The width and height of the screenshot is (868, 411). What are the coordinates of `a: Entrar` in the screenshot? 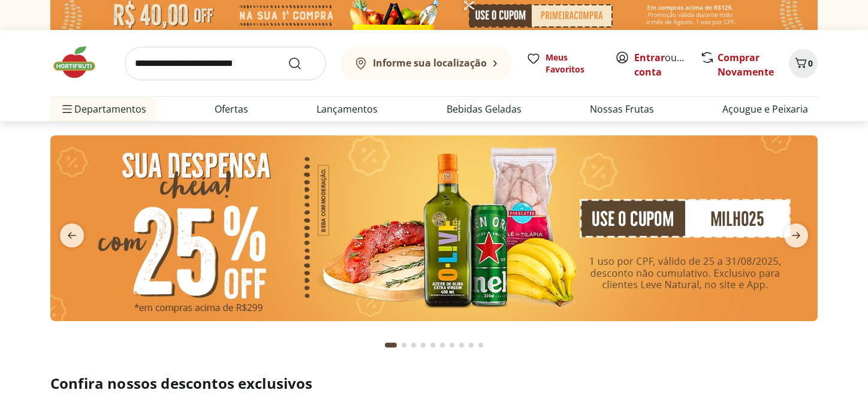 It's located at (650, 57).